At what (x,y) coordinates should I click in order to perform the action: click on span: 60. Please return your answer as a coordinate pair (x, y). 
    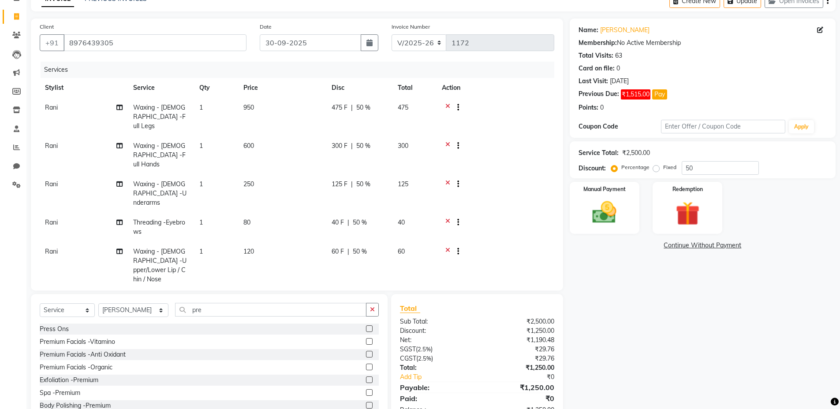
    Looking at the image, I should click on (401, 252).